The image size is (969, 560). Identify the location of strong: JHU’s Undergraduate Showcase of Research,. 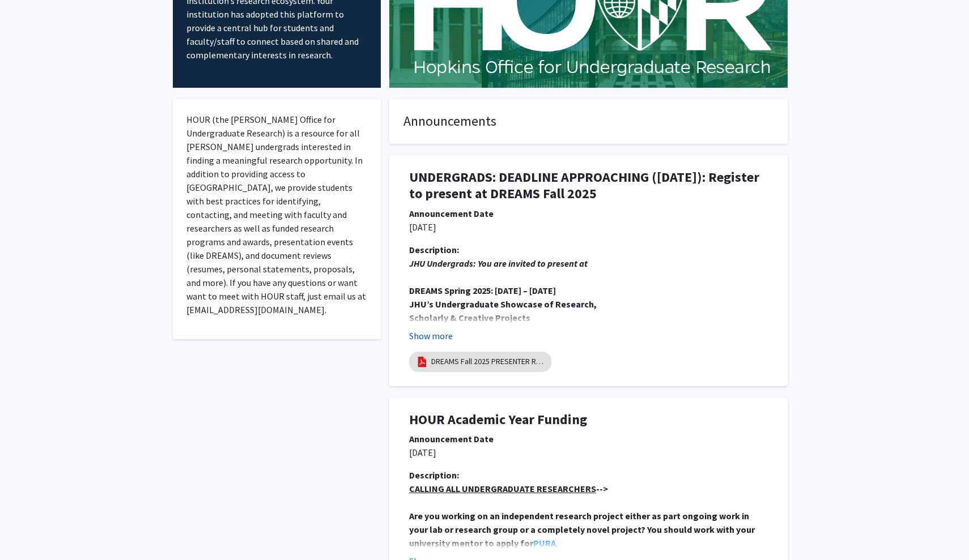
(502, 304).